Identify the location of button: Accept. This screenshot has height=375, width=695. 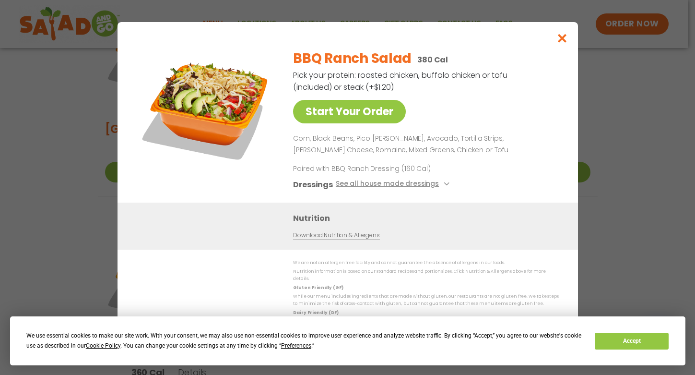
(632, 341).